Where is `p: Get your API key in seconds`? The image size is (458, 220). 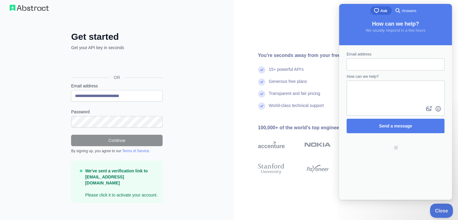
p: Get your API key in seconds is located at coordinates (117, 48).